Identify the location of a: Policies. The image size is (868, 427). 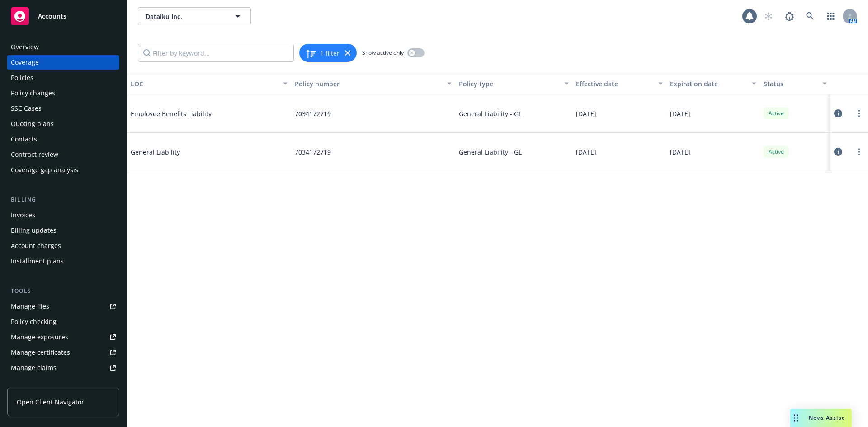
(63, 78).